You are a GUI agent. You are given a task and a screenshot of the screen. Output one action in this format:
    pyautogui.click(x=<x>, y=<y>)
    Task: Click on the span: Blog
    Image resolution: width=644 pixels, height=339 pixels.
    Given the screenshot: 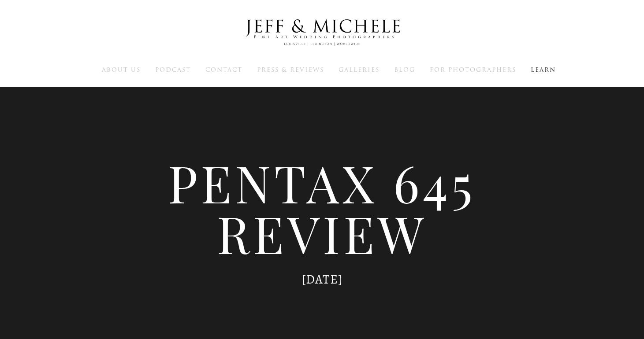 What is the action you would take?
    pyautogui.click(x=405, y=70)
    